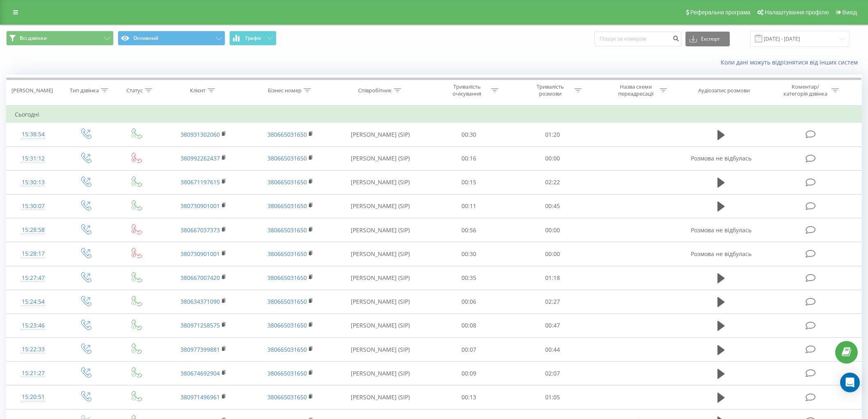 The height and width of the screenshot is (419, 868). I want to click on div: 15:31:12, so click(33, 159).